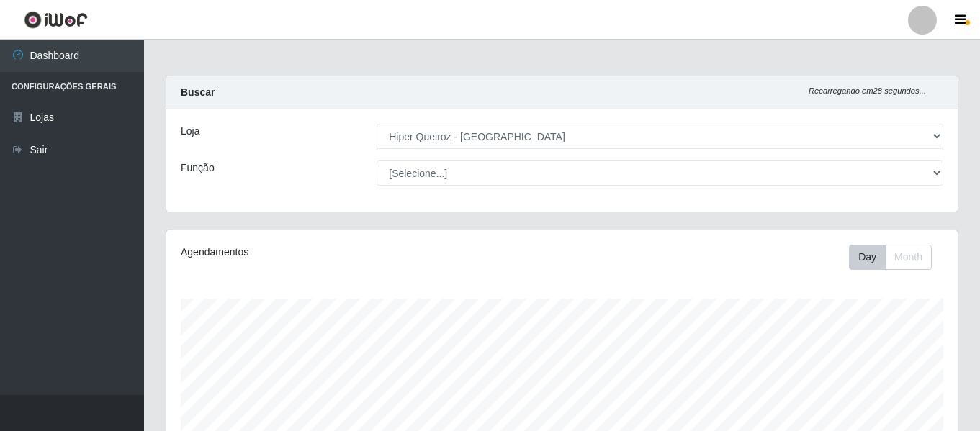 This screenshot has width=980, height=431. What do you see at coordinates (190, 131) in the screenshot?
I see `label: Loja` at bounding box center [190, 131].